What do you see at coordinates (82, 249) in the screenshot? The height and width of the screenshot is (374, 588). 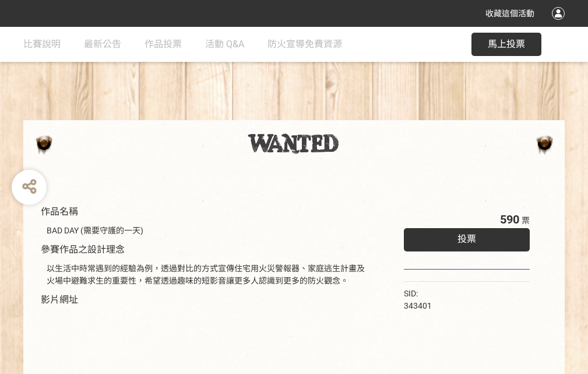 I see `span: 參賽作品之設計理念` at bounding box center [82, 249].